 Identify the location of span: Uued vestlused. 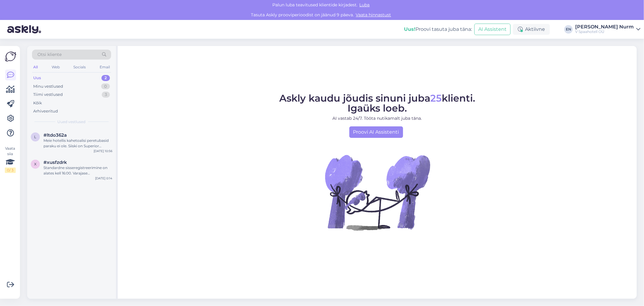
(72, 122).